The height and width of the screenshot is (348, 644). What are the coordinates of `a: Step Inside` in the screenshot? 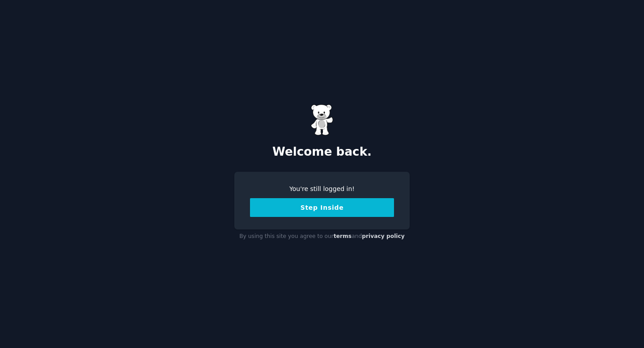 It's located at (322, 207).